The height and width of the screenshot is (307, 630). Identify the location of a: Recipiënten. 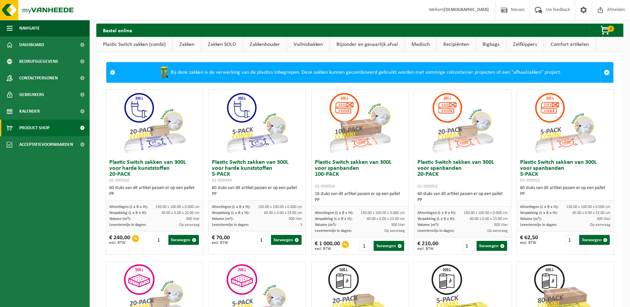
(456, 45).